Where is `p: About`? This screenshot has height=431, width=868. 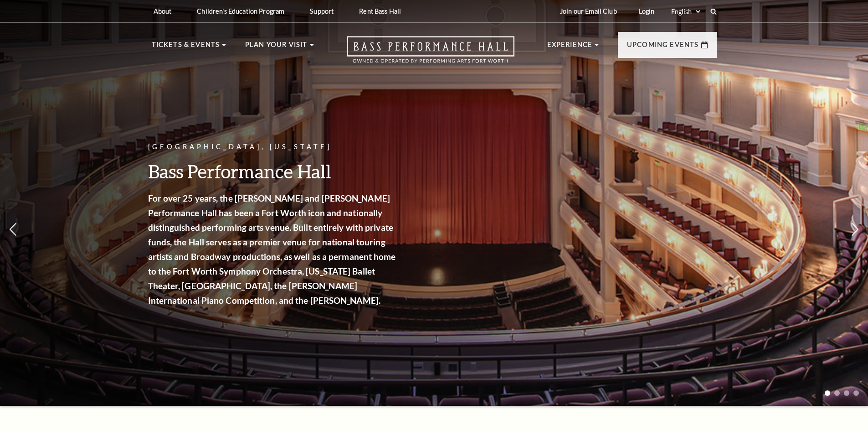
p: About is located at coordinates (163, 11).